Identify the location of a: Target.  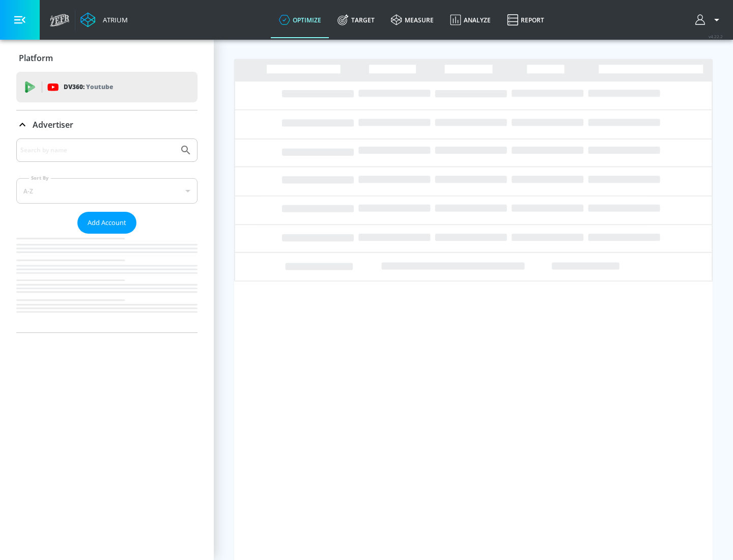
(356, 20).